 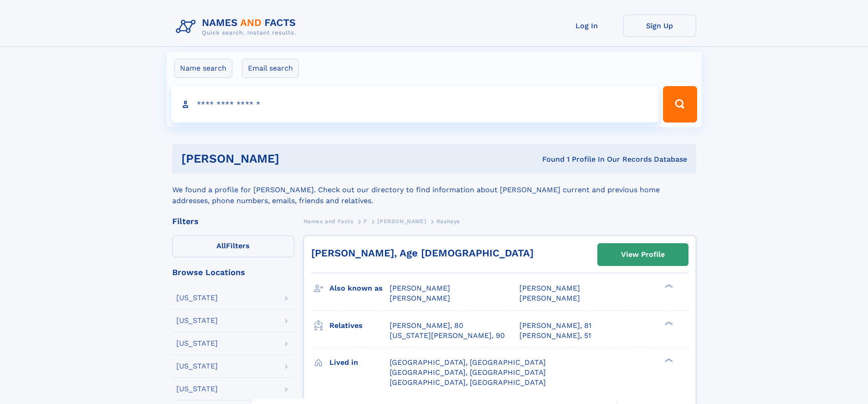 I want to click on a: F, so click(x=366, y=221).